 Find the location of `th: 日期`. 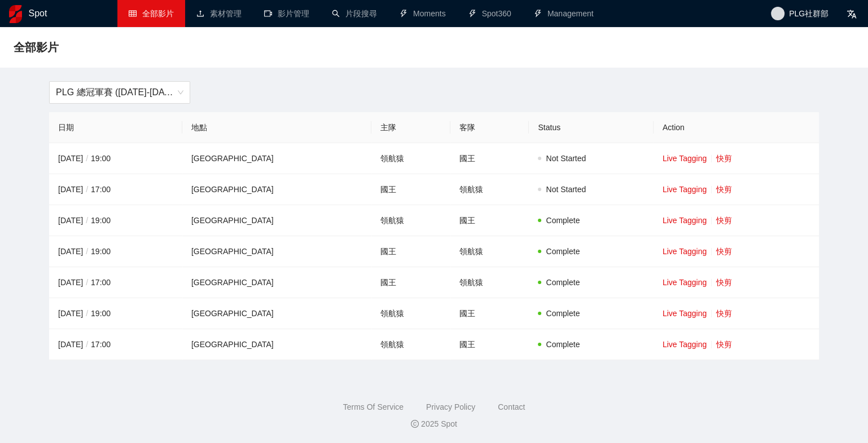

th: 日期 is located at coordinates (115, 128).